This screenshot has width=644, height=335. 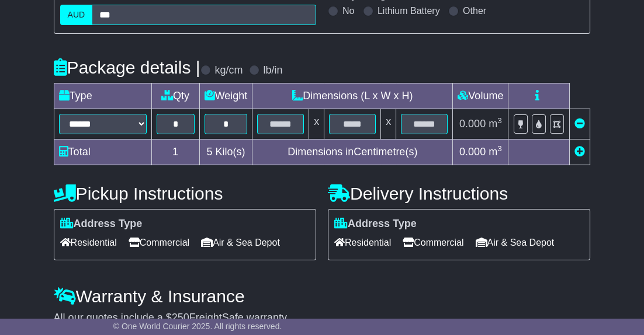 What do you see at coordinates (209, 152) in the screenshot?
I see `span: 5` at bounding box center [209, 152].